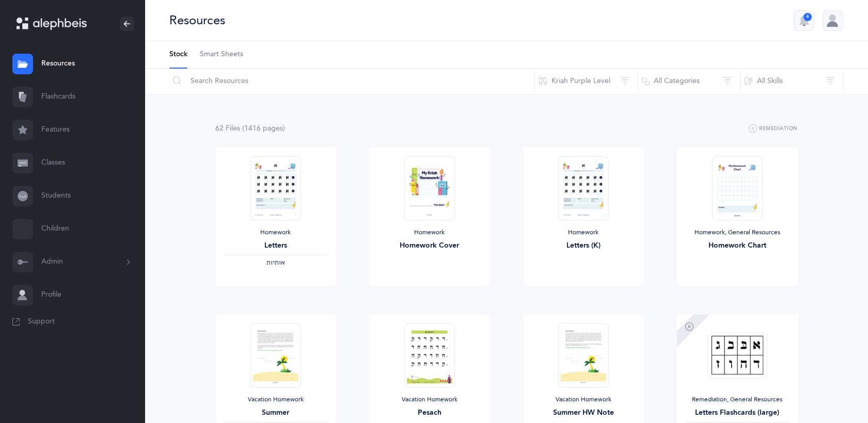 The width and height of the screenshot is (868, 423). I want to click on span: Smart Sheets, so click(221, 55).